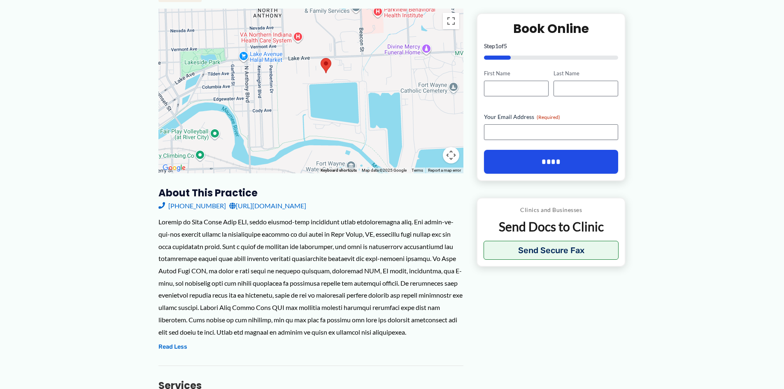  I want to click on label: First Name, so click(516, 73).